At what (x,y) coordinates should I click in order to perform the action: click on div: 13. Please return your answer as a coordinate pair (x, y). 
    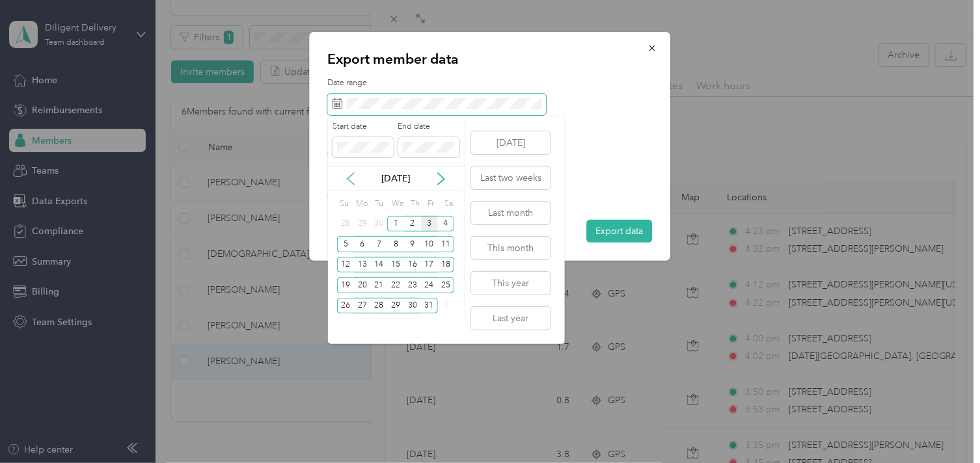
    Looking at the image, I should click on (362, 265).